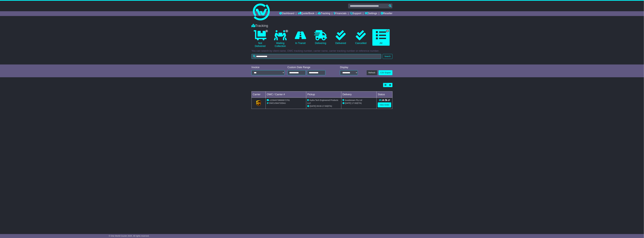 Image resolution: width=644 pixels, height=238 pixels. What do you see at coordinates (301, 38) in the screenshot?
I see `a: In Transit` at bounding box center [301, 38].